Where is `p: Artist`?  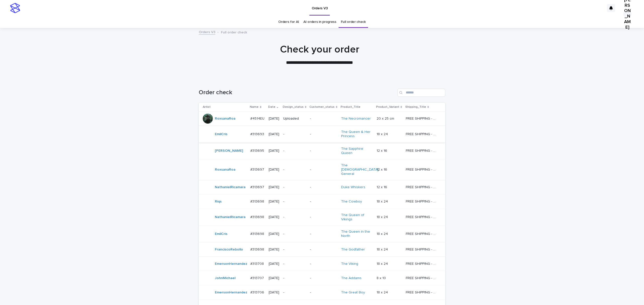 p: Artist is located at coordinates (206, 107).